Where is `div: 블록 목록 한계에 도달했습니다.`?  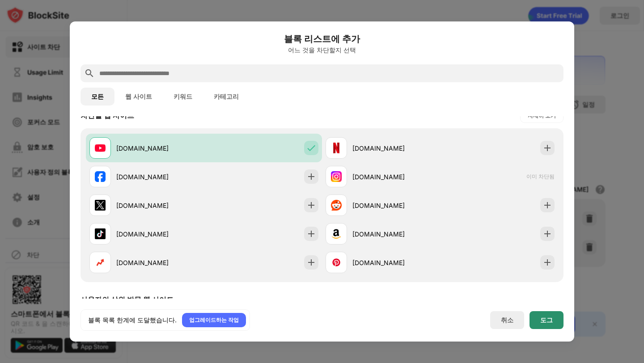 div: 블록 목록 한계에 도달했습니다. is located at coordinates (133, 320).